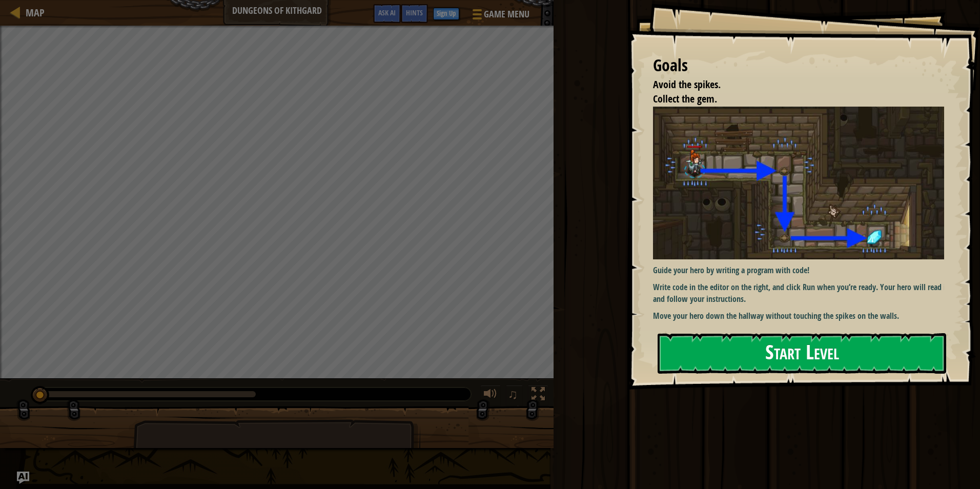 Image resolution: width=980 pixels, height=489 pixels. I want to click on li: Avoid the spikes., so click(791, 84).